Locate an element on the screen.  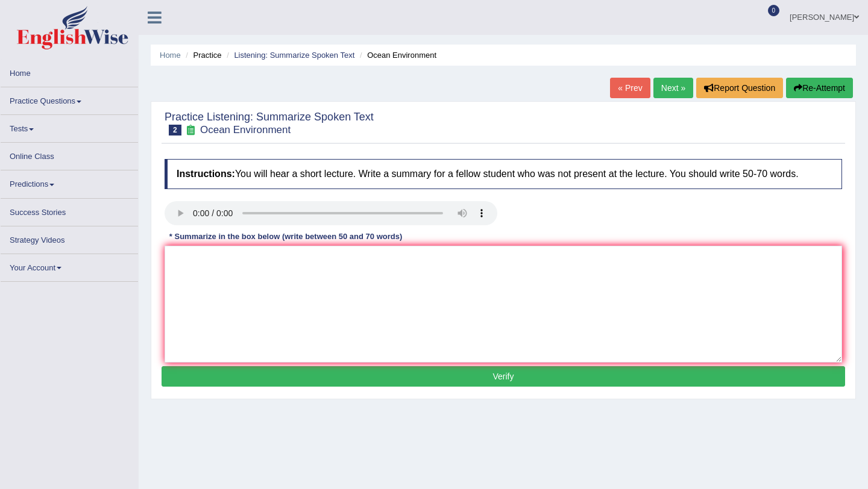
a: « Prev is located at coordinates (630, 88).